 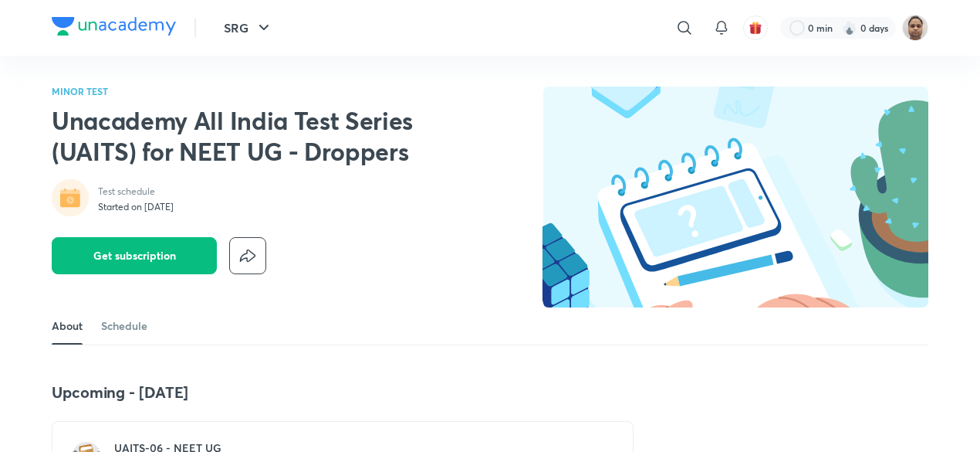 What do you see at coordinates (134, 256) in the screenshot?
I see `span: Get subscription` at bounding box center [134, 256].